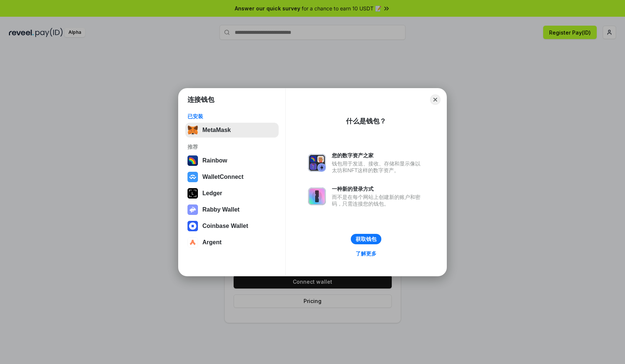 The height and width of the screenshot is (364, 625). What do you see at coordinates (366, 121) in the screenshot?
I see `div: 什么是钱包？` at bounding box center [366, 121].